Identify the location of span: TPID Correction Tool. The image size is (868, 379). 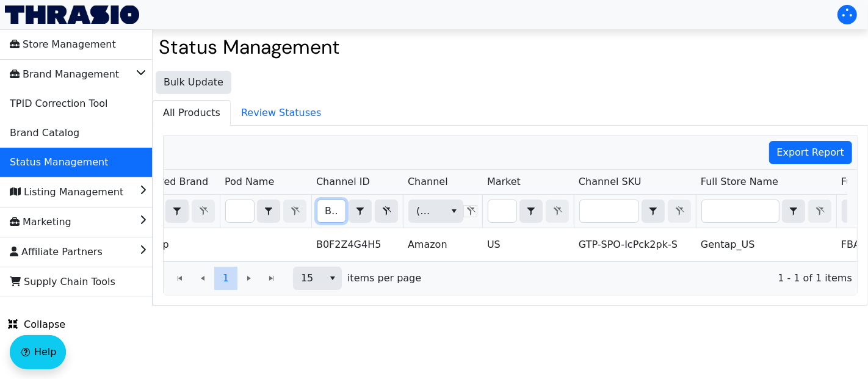
(59, 104).